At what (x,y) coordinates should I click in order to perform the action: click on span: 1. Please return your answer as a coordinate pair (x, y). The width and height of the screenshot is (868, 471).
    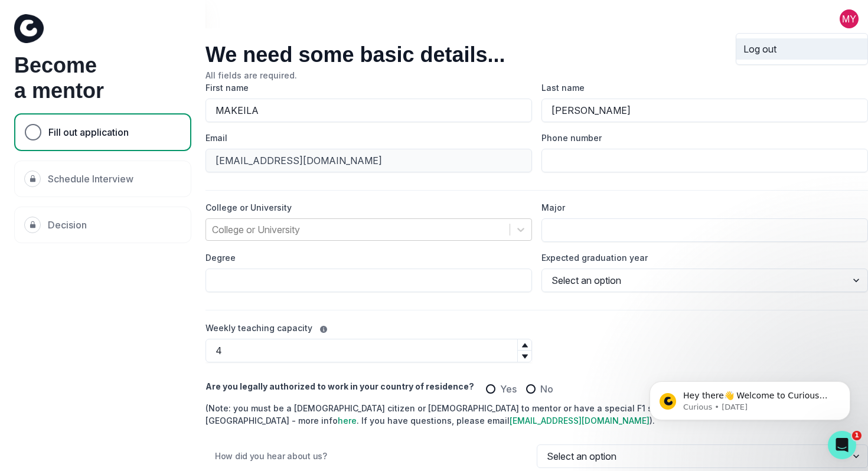
    Looking at the image, I should click on (857, 435).